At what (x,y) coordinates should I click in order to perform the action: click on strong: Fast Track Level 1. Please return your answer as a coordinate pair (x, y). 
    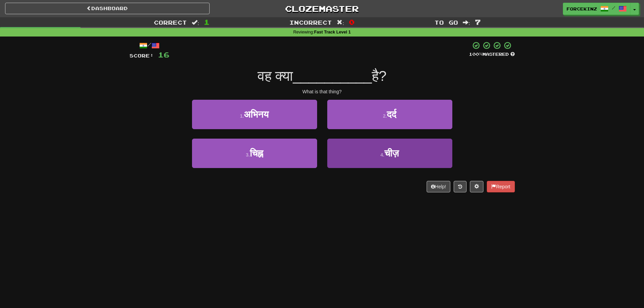
    Looking at the image, I should click on (332, 32).